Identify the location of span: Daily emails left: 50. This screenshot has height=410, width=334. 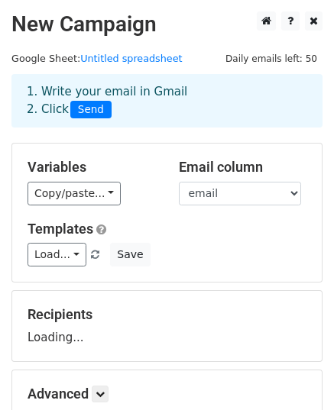
(271, 59).